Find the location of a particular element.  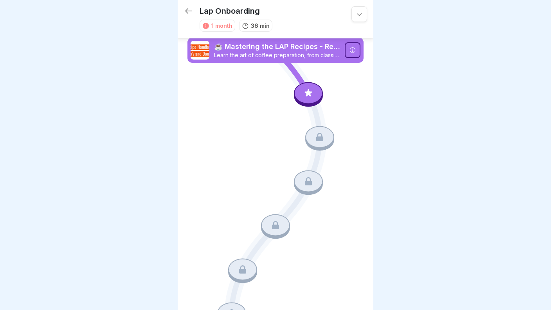

p: 36 min is located at coordinates (260, 25).